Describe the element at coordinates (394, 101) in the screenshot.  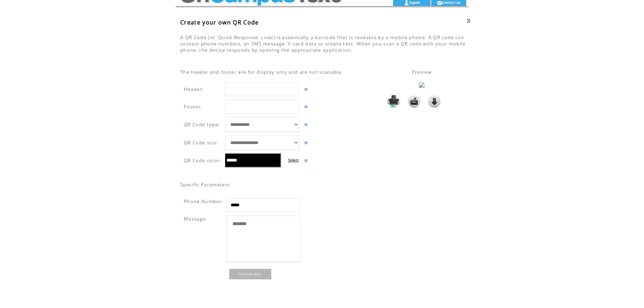
I see `img: Print it` at that location.